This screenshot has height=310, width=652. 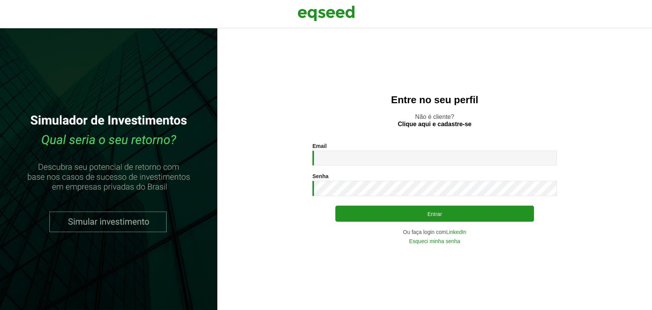 What do you see at coordinates (435, 232) in the screenshot?
I see `div: Ou faça login com` at bounding box center [435, 232].